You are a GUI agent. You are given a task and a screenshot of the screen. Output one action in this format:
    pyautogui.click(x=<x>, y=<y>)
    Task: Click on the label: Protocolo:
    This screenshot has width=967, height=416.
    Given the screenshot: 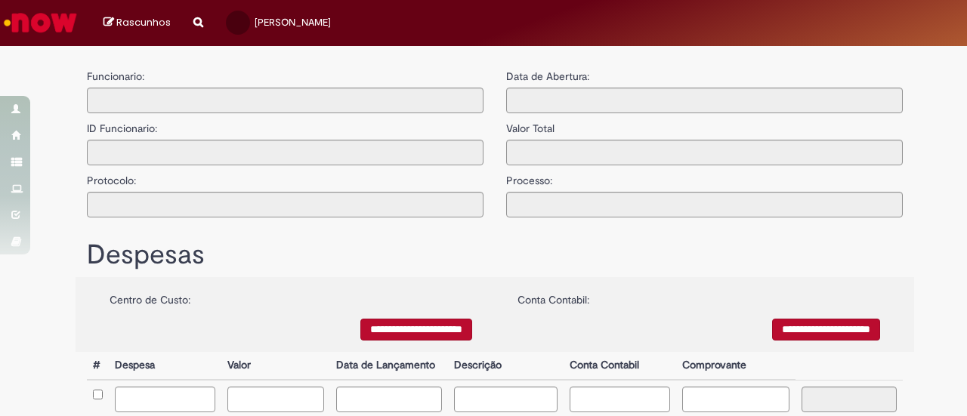 What is the action you would take?
    pyautogui.click(x=111, y=177)
    